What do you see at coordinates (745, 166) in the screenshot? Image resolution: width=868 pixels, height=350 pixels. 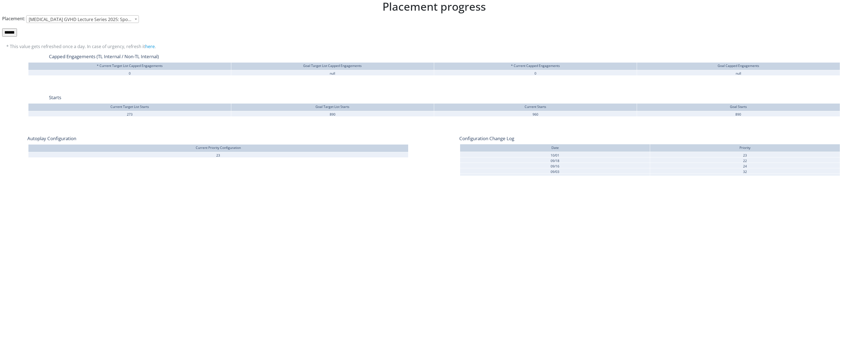 I see `text: 24` at bounding box center [745, 166].